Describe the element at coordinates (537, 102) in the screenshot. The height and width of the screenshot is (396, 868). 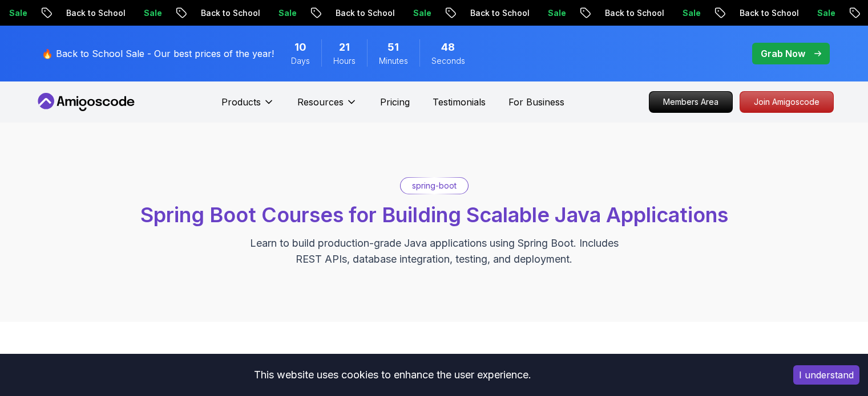
I see `p: For Business` at that location.